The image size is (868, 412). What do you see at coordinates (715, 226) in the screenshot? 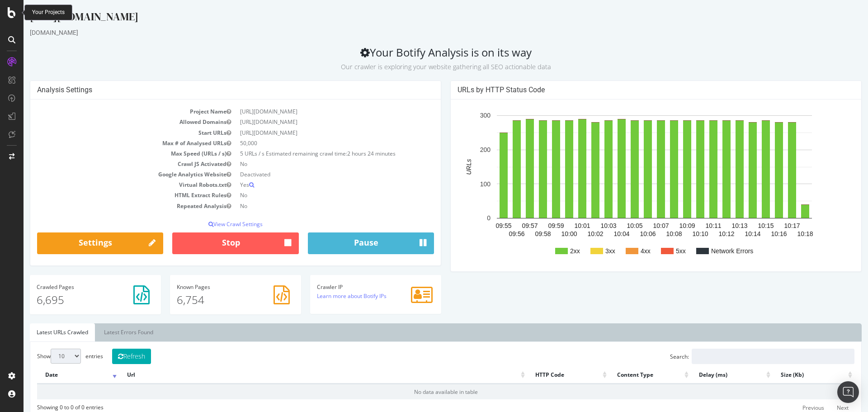
I see `text: 10:13` at bounding box center [715, 226].